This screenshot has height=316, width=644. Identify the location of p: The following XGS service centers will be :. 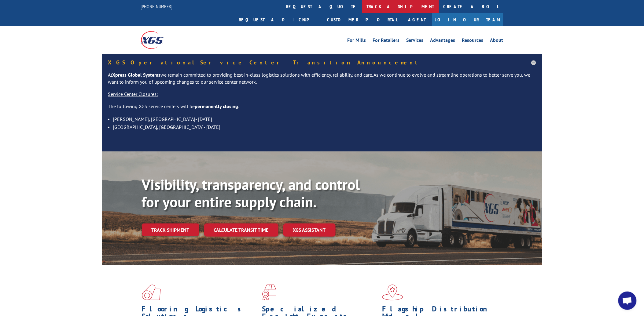
(322, 109).